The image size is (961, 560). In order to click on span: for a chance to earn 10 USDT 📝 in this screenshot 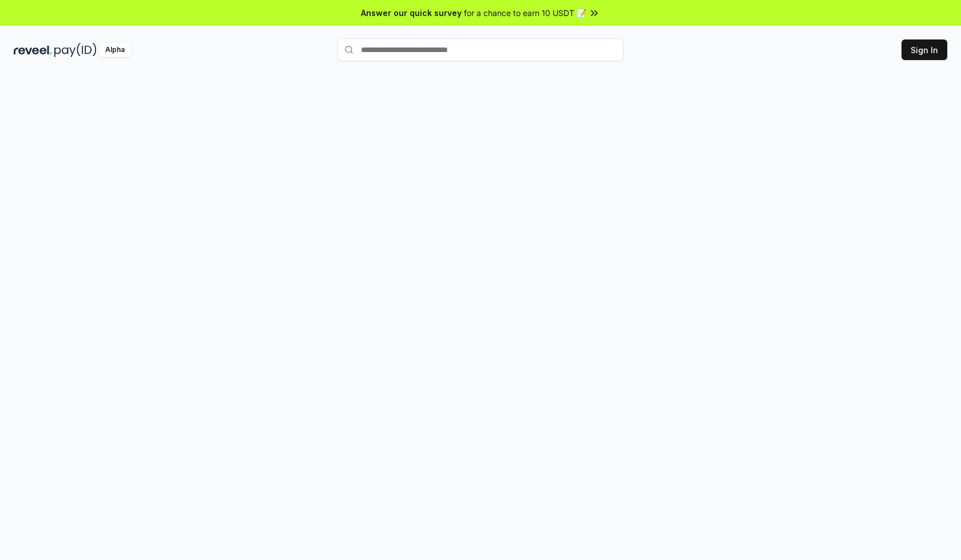, I will do `click(525, 12)`.